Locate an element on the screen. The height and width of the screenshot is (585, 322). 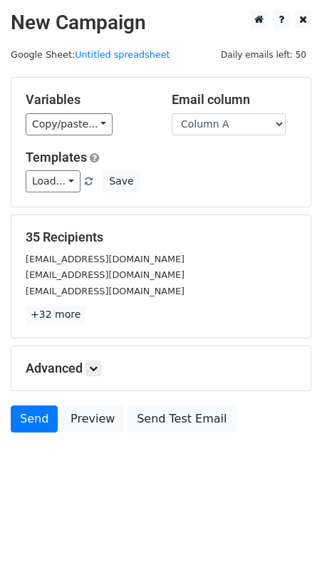
small: Google Sheet: is located at coordinates (91, 54).